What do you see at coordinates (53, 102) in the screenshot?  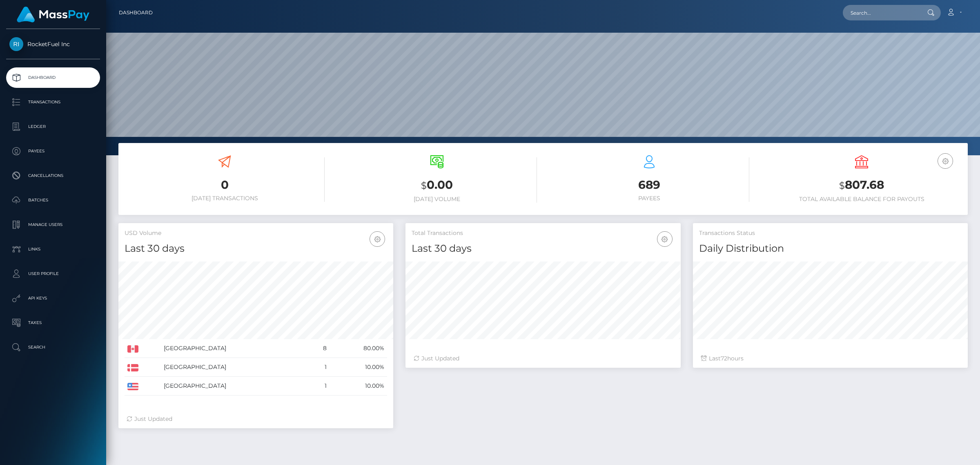 I see `a: Transactions` at bounding box center [53, 102].